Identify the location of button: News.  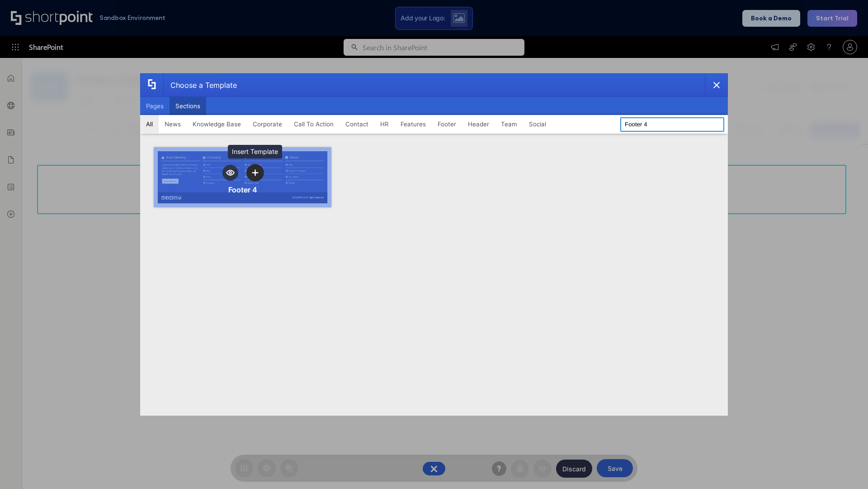
(173, 124).